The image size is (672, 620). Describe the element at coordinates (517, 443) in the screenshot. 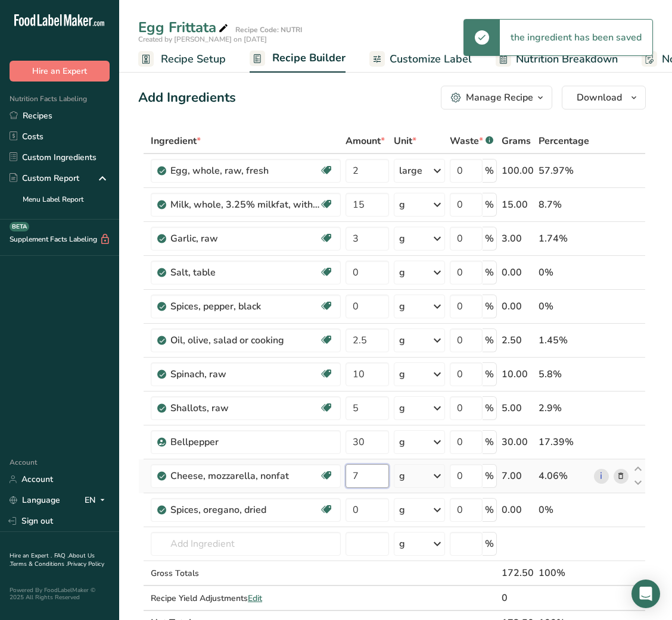

I see `div: 30.00` at that location.